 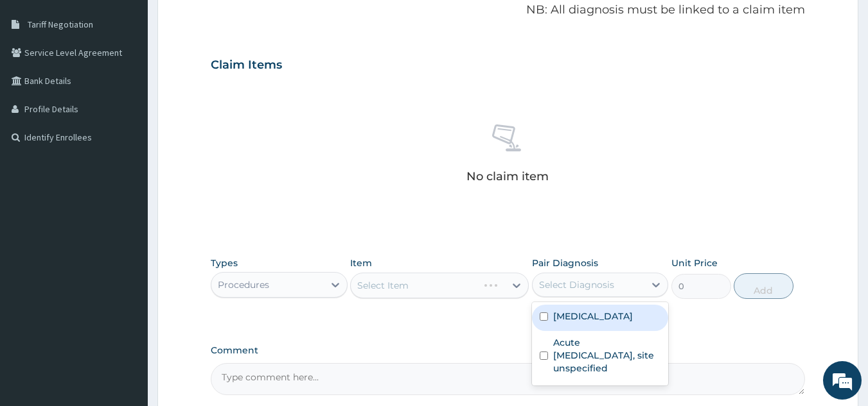 I want to click on textarea: Type your message and hit 'Enter', so click(x=125, y=293).